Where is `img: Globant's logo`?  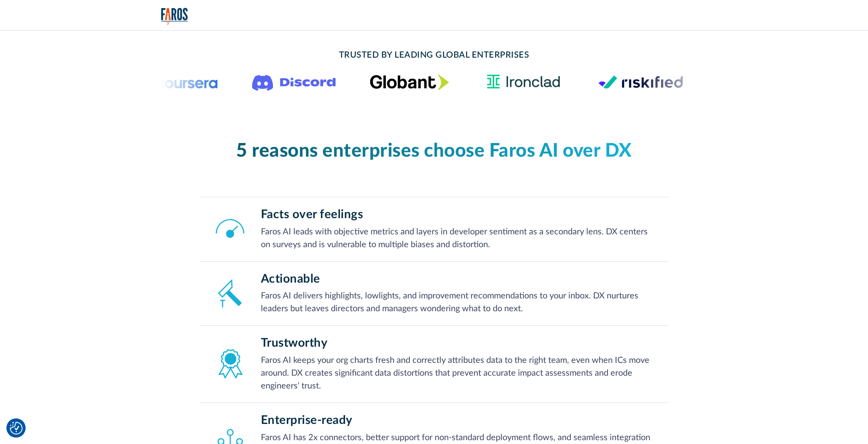
img: Globant's logo is located at coordinates (410, 82).